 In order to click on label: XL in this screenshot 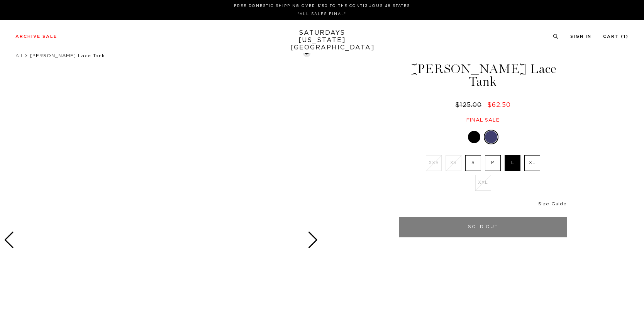, I will do `click(532, 162)`.